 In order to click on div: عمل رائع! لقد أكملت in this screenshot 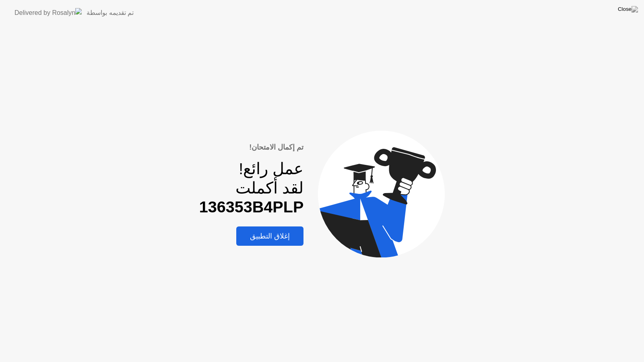, I will do `click(251, 188)`.